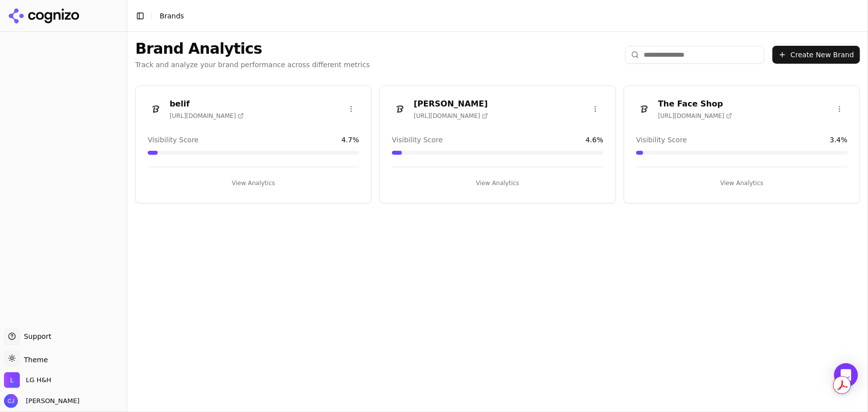 Image resolution: width=868 pixels, height=412 pixels. I want to click on p: Track and analyze your brand performance across different metrics, so click(253, 65).